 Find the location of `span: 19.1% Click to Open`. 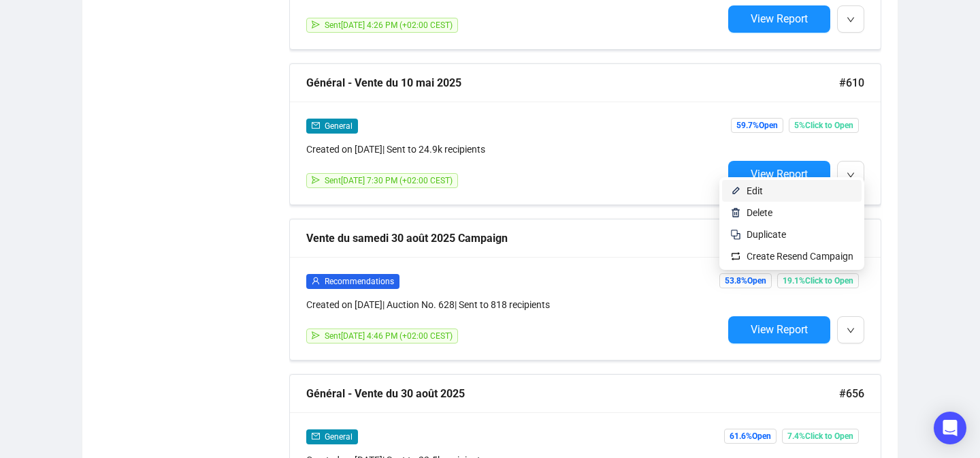

span: 19.1% Click to Open is located at coordinates (819, 281).